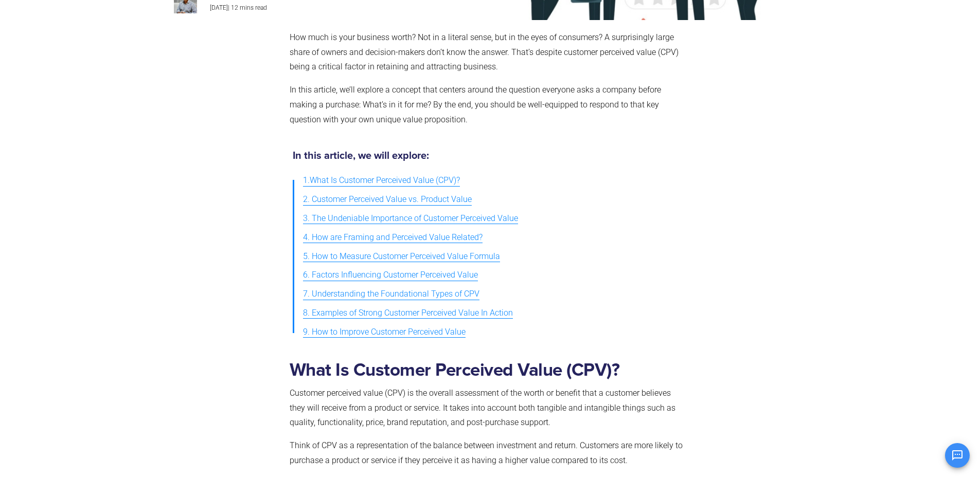  I want to click on span: 7. Understanding the Foundational Types of CPV, so click(391, 294).